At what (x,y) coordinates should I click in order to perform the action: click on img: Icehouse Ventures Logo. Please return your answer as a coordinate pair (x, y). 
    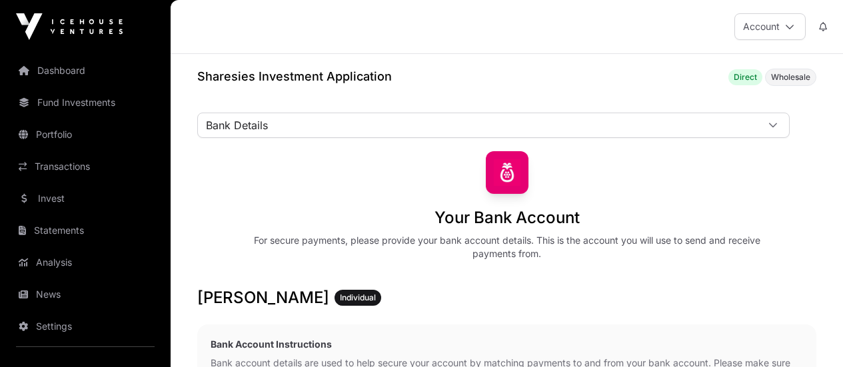
    Looking at the image, I should click on (69, 27).